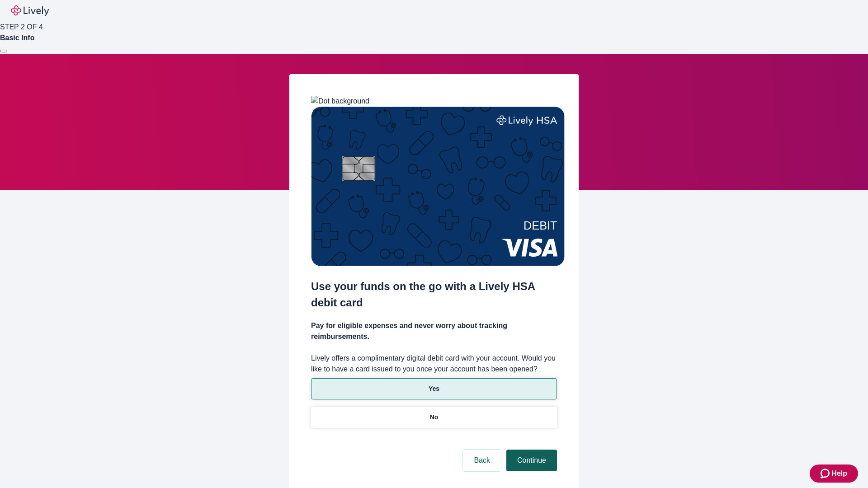 The image size is (868, 488). What do you see at coordinates (482, 460) in the screenshot?
I see `button: Back` at bounding box center [482, 460].